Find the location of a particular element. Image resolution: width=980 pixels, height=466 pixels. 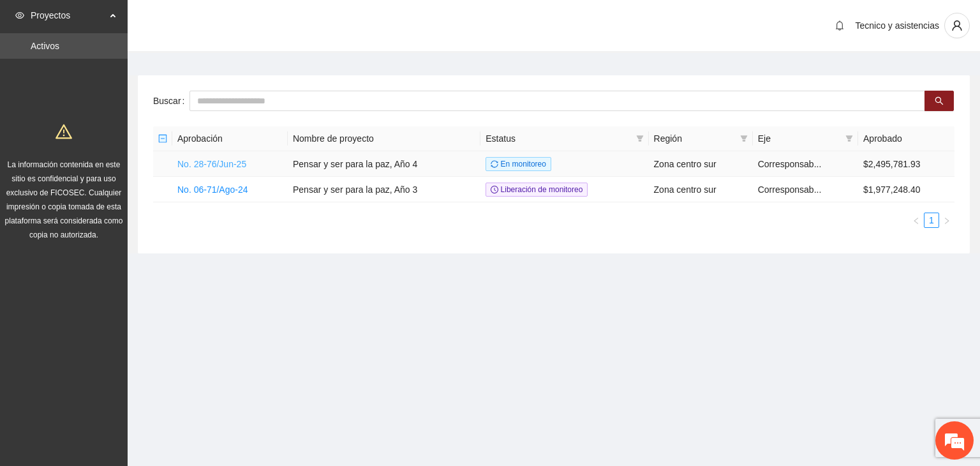

span: user is located at coordinates (957, 26).